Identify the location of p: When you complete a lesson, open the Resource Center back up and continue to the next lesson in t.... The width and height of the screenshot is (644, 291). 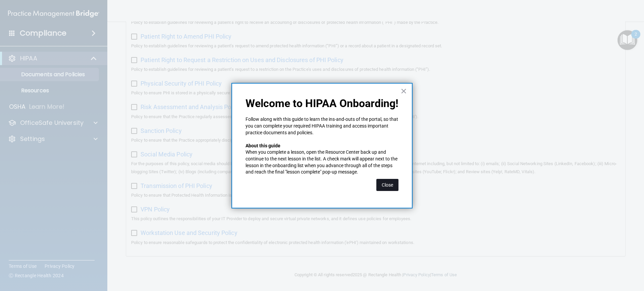
(322, 162).